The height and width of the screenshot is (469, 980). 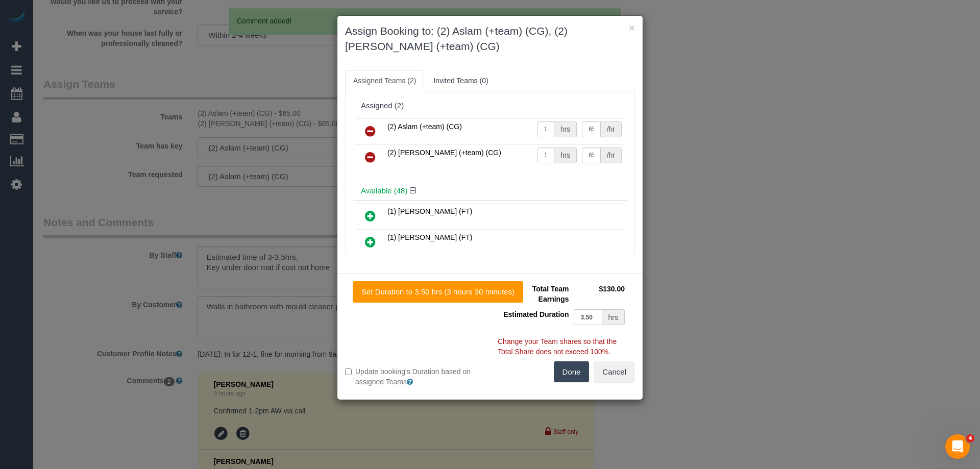 What do you see at coordinates (384, 80) in the screenshot?
I see `a: Assigned Teams (2)` at bounding box center [384, 80].